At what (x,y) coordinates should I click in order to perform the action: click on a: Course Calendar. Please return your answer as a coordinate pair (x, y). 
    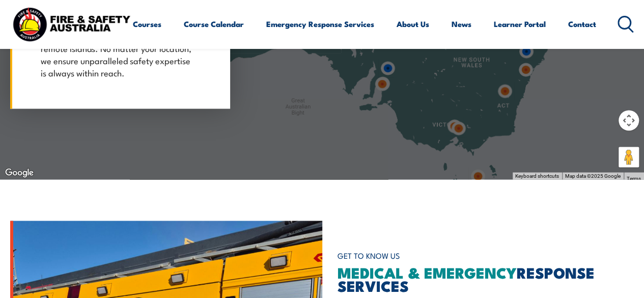
    Looking at the image, I should click on (214, 24).